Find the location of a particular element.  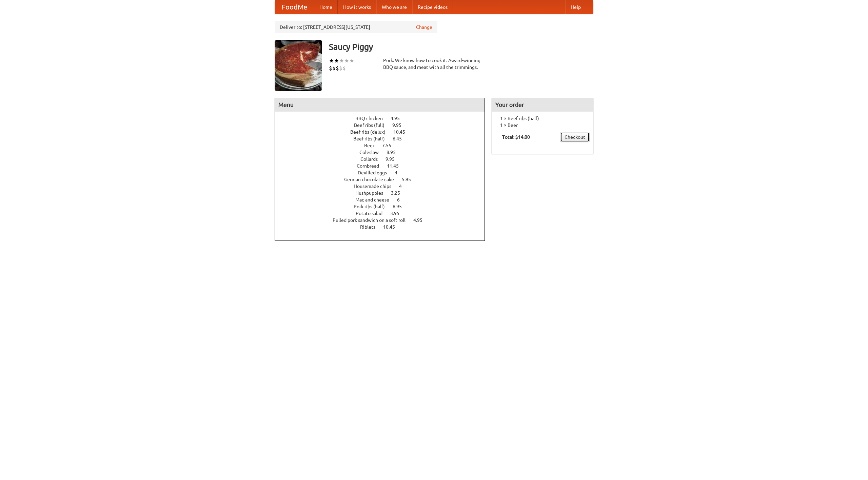

span: BBQ chicken is located at coordinates (373, 118).